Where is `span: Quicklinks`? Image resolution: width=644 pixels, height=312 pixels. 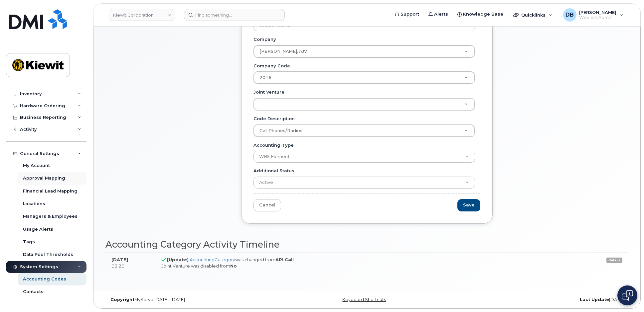 span: Quicklinks is located at coordinates (533, 15).